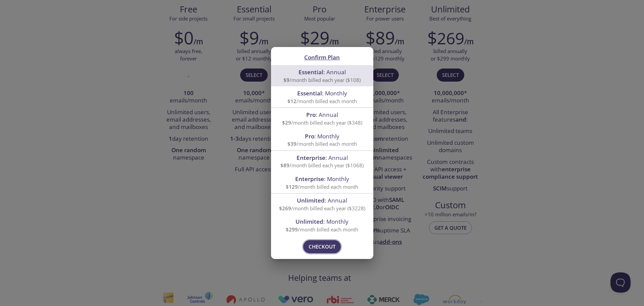 This screenshot has width=644, height=306. What do you see at coordinates (322, 151) in the screenshot?
I see `ul: confirm plan selection` at bounding box center [322, 151].